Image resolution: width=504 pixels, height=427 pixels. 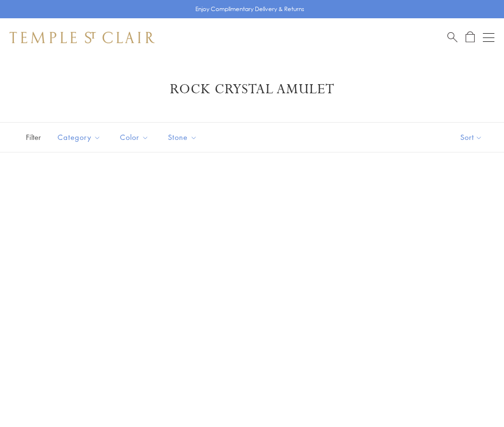 What do you see at coordinates (453, 37) in the screenshot?
I see `a: Search` at bounding box center [453, 37].